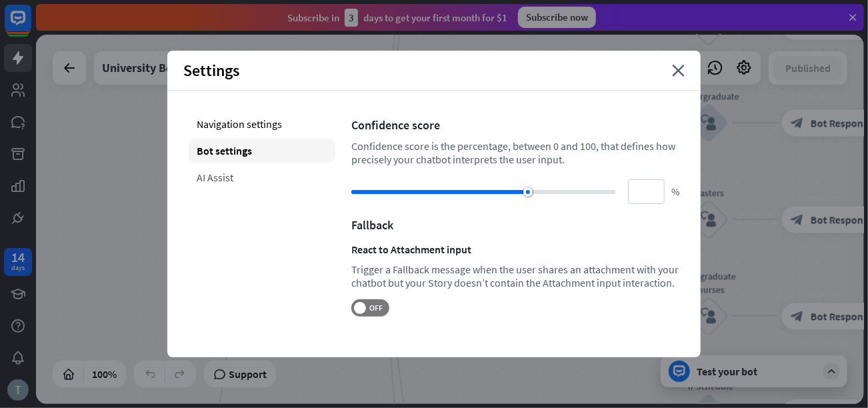  I want to click on i: close, so click(678, 70).